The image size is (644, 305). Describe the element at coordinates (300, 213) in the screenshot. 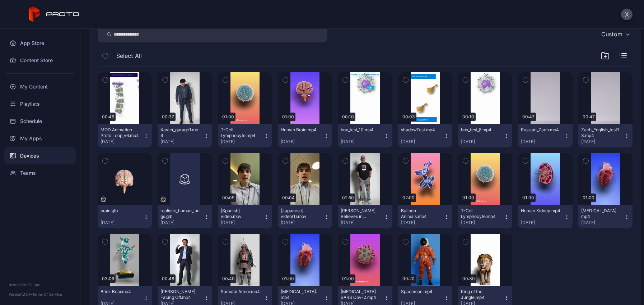

I see `div: [Japanese] video(1).mov` at that location.